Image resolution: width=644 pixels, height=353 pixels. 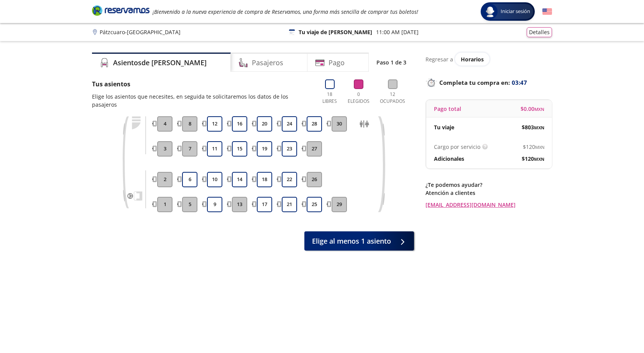 I want to click on button: 6, so click(x=190, y=180).